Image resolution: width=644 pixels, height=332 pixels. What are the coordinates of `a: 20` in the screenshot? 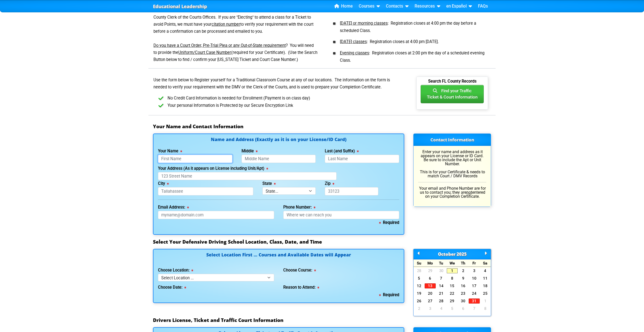 It's located at (430, 293).